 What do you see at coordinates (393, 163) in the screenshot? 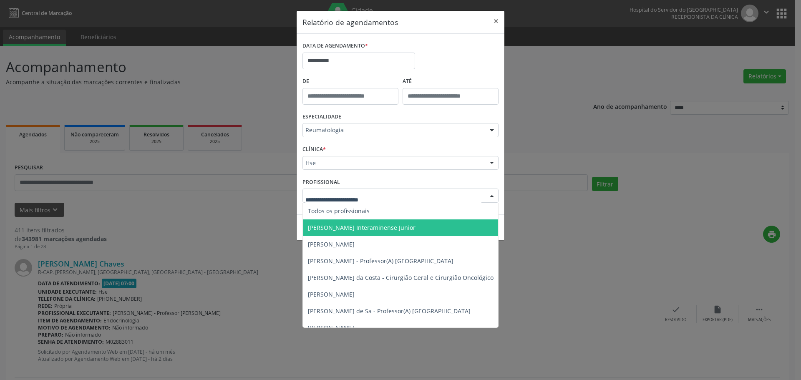
I see `span: Hse` at bounding box center [393, 163].